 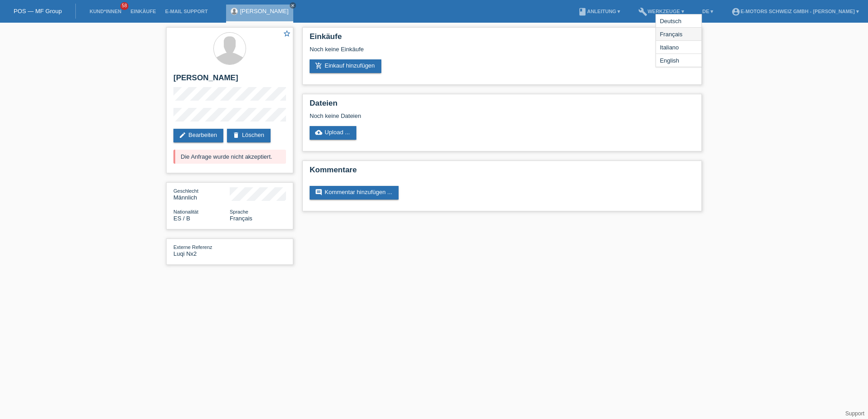 What do you see at coordinates (502, 39) in the screenshot?
I see `h2: Einkäufe` at bounding box center [502, 39].